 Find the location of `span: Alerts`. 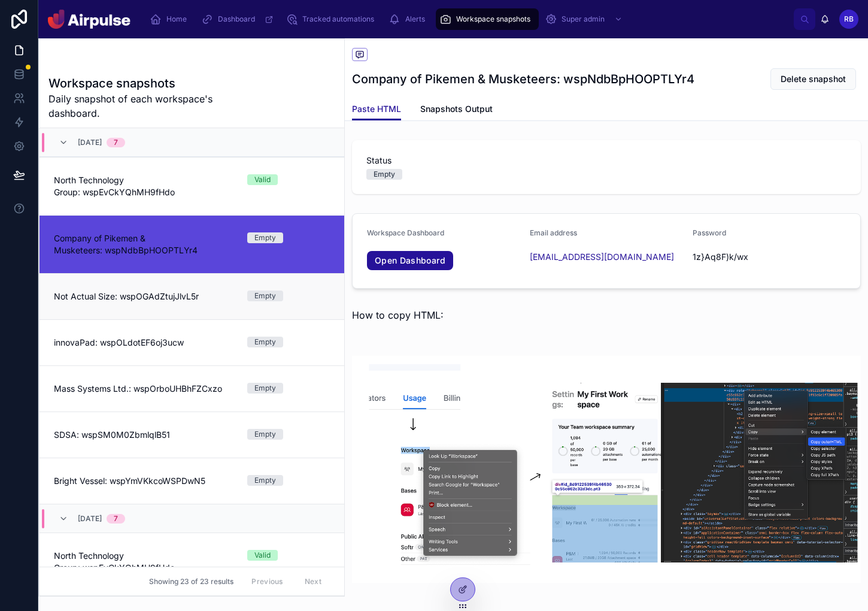

span: Alerts is located at coordinates (415, 19).